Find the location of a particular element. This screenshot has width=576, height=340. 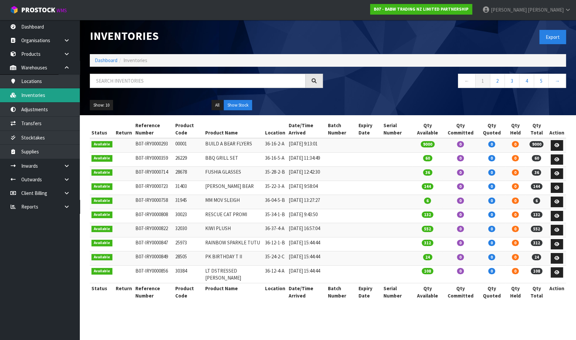

button: All is located at coordinates (217, 105).